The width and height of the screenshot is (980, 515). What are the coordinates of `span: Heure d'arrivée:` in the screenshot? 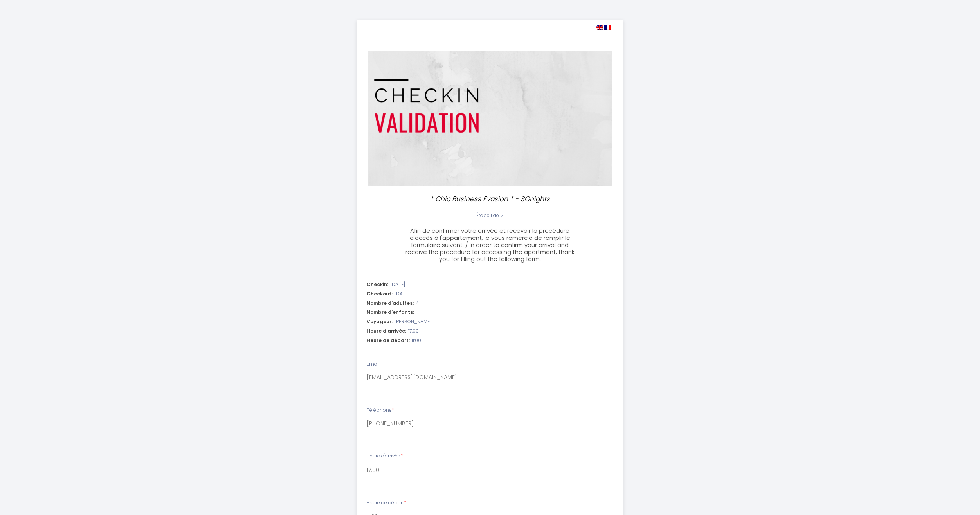 It's located at (386, 331).